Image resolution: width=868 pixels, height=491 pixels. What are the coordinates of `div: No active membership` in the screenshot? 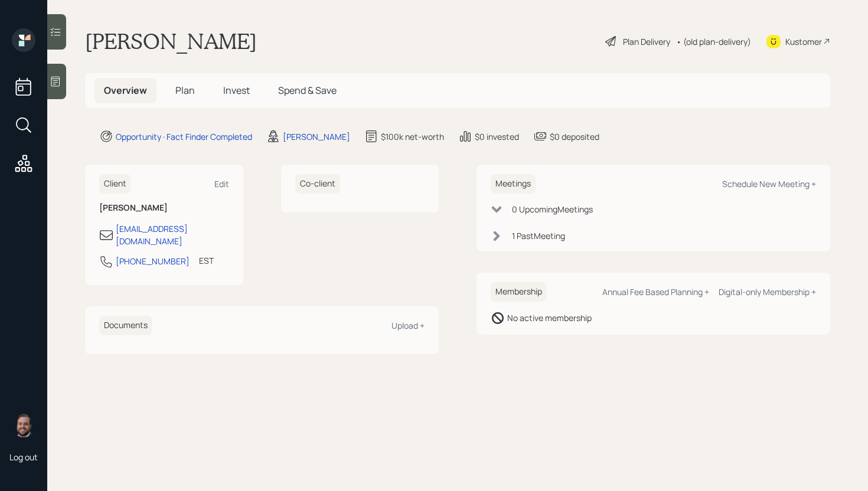 It's located at (549, 318).